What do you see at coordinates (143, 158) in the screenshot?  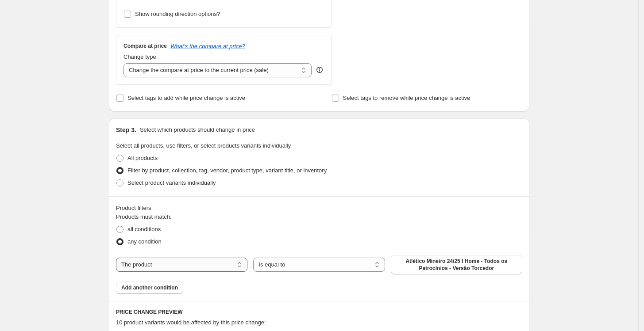 I see `span: All products` at bounding box center [143, 158].